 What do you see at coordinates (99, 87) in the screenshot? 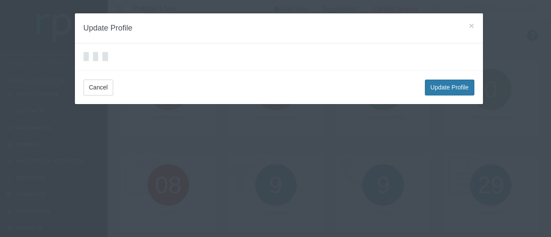
I see `button: Cancel` at bounding box center [99, 87].